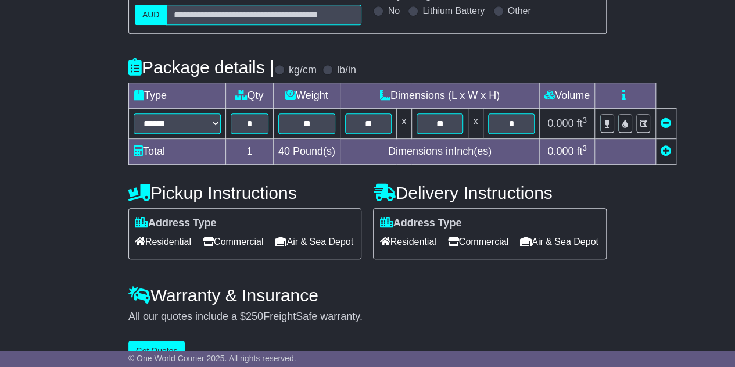 Image resolution: width=735 pixels, height=367 pixels. What do you see at coordinates (303, 70) in the screenshot?
I see `label: kg/cm` at bounding box center [303, 70].